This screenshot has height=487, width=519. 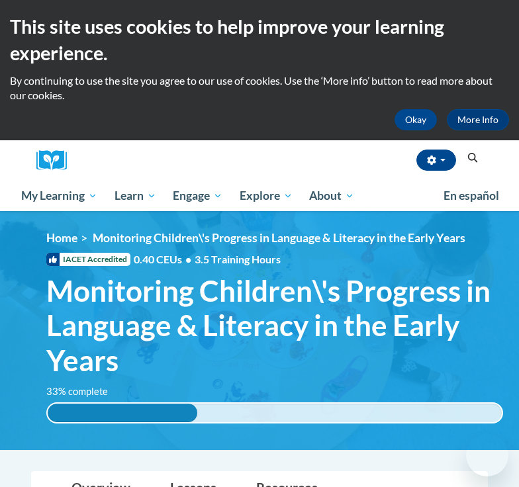 I want to click on p: By continuing to use the site you agree to our use of cookies. Use the ‘More info’ button to read..., so click(x=259, y=88).